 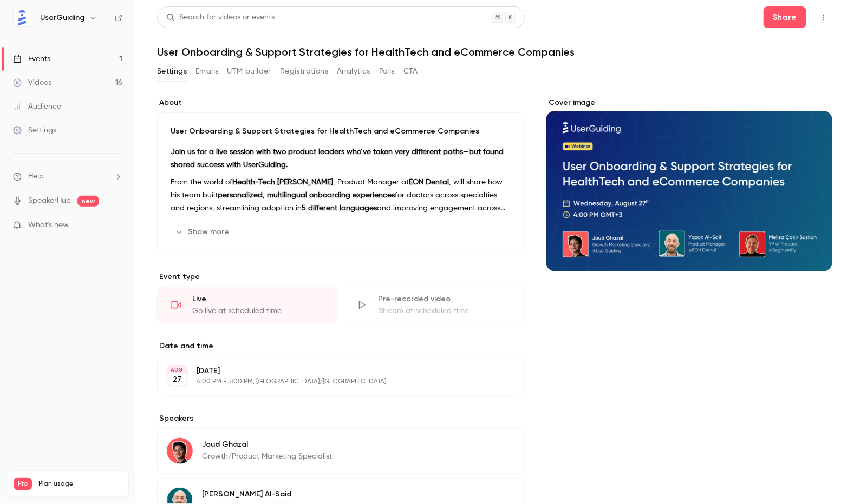 I want to click on div: LiveGo live at scheduled time, so click(x=248, y=306).